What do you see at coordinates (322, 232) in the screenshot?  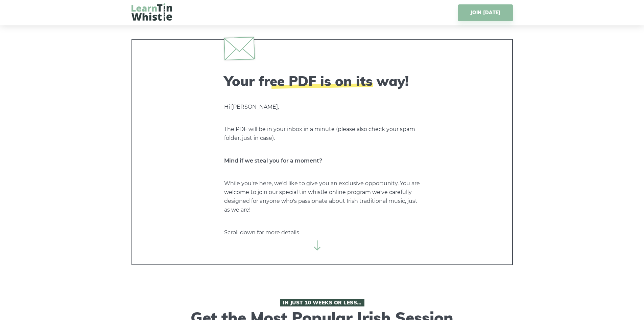 I see `p: Scroll down for more details.` at bounding box center [322, 232].